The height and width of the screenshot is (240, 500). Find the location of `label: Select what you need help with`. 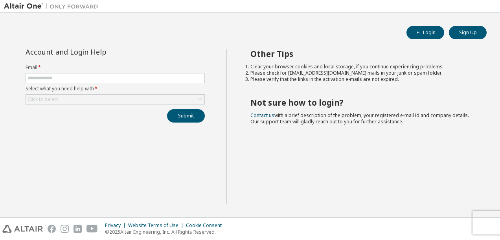

label: Select what you need help with is located at coordinates (115, 89).